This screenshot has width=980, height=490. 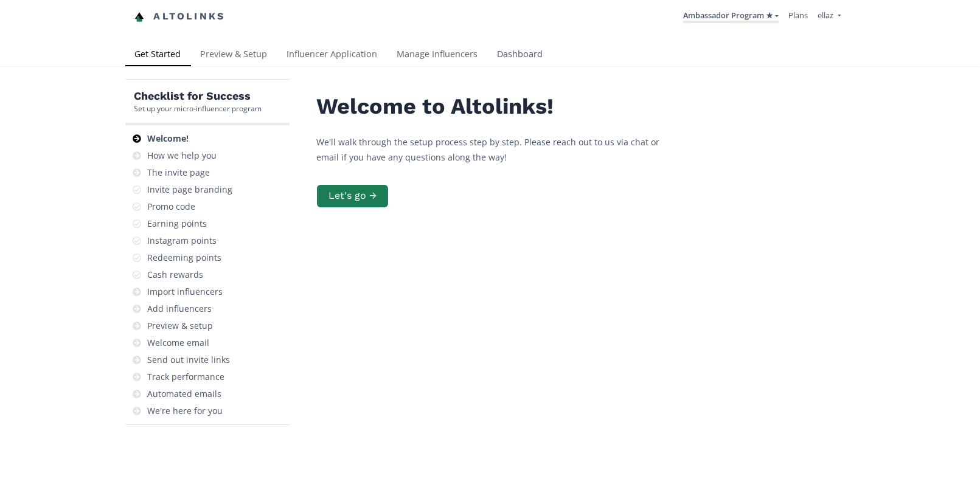 I want to click on div: Add influencers, so click(x=180, y=309).